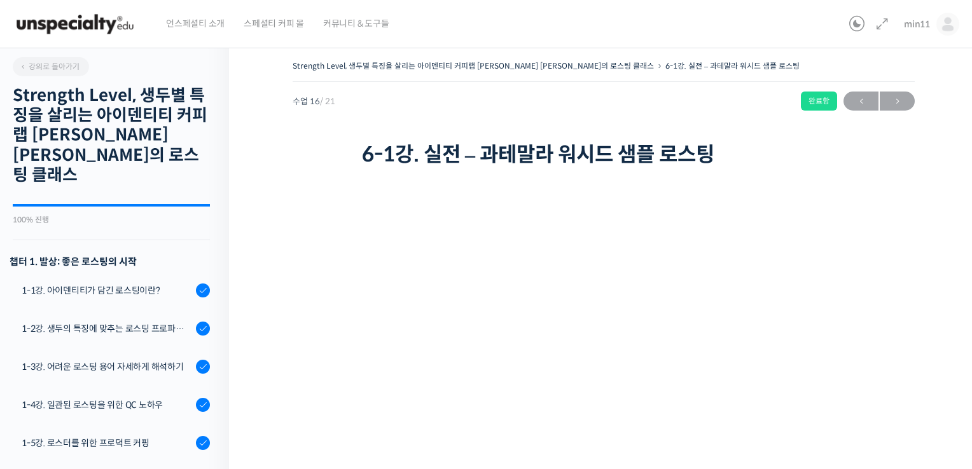  I want to click on h1: 6-1강. 실전 – 과테말라 워시드 샘플 로스팅, so click(603, 154).